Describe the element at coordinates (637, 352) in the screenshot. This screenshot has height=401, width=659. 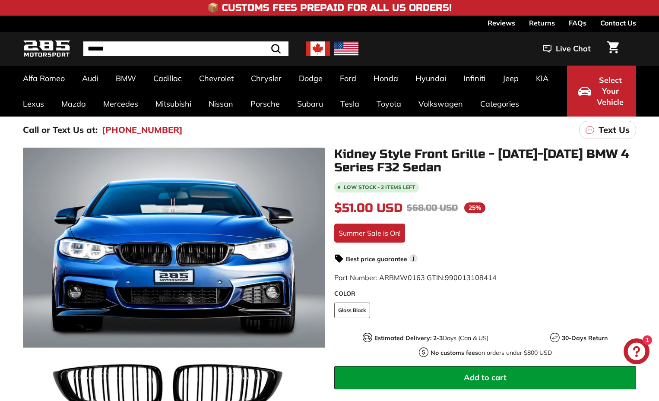
I see `inbox-online-store-chat: Shopify online store chat` at that location.